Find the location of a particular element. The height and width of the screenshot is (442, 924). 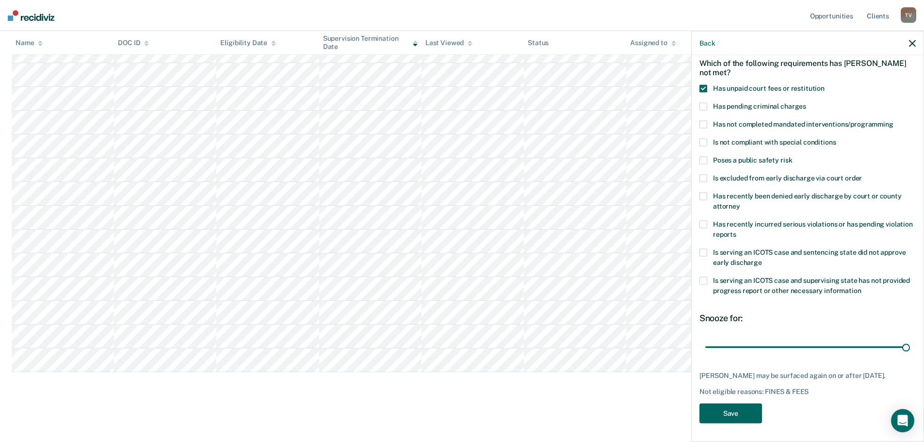

span: Is not compliant with special conditions is located at coordinates (774, 142).